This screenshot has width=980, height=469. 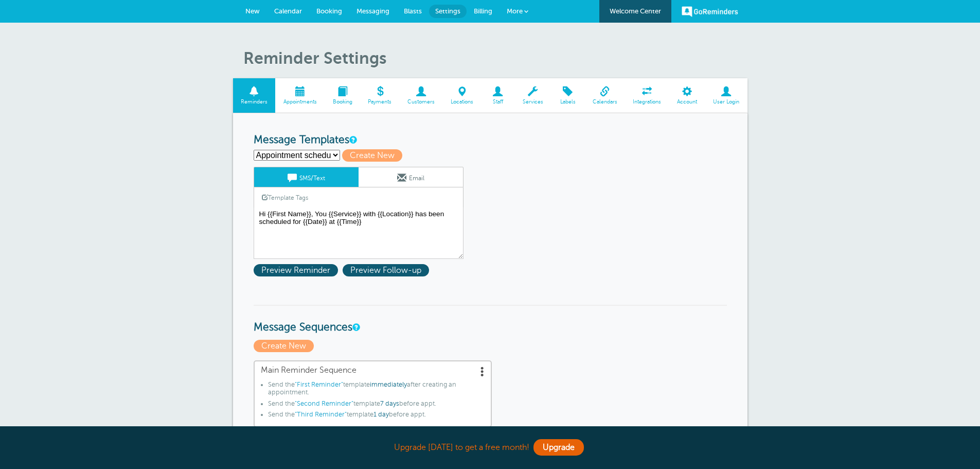 I want to click on a: Upgrade, so click(x=559, y=447).